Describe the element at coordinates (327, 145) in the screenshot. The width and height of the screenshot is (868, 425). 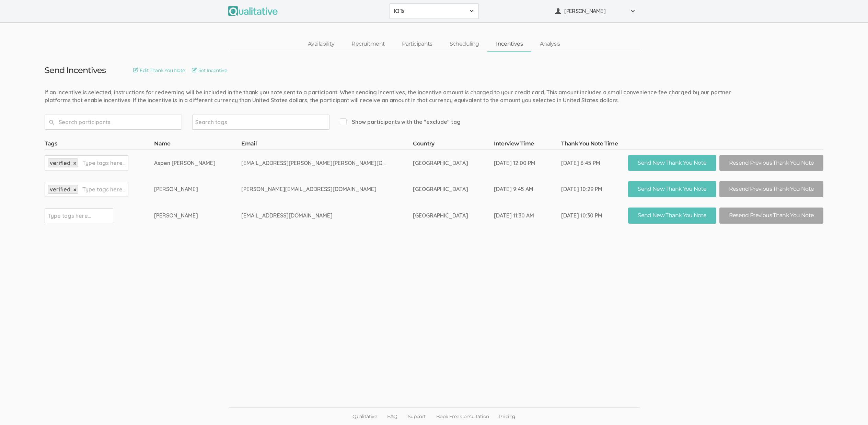
I see `th: Email` at that location.